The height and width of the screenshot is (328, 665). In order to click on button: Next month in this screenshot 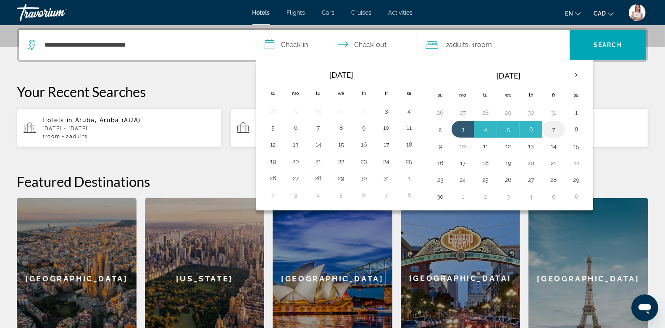, I will do `click(577, 75)`.